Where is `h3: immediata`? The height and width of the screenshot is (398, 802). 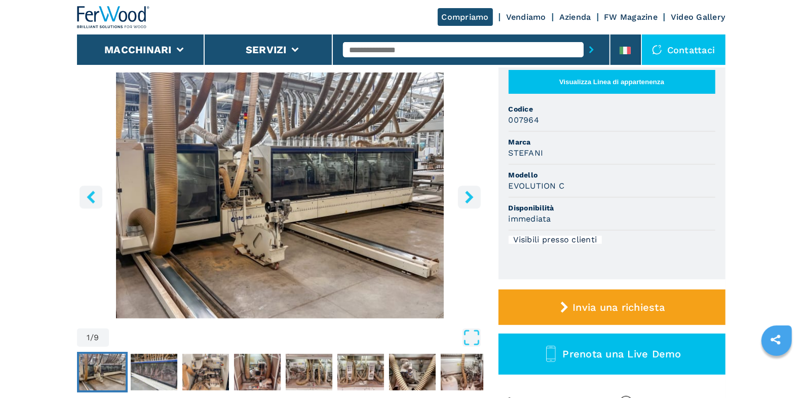
h3: immediata is located at coordinates (530, 218).